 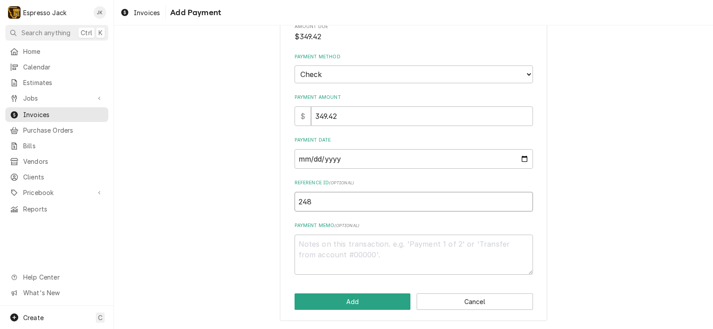 I want to click on span: Pricebook, so click(x=57, y=193).